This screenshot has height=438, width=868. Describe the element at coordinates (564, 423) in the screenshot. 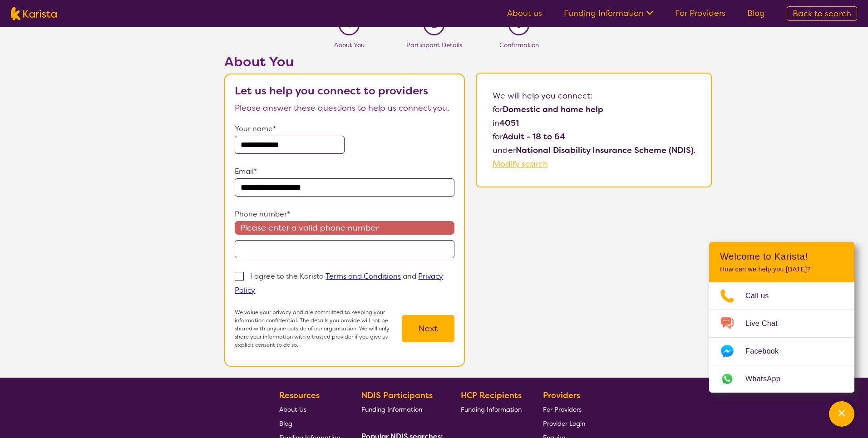

I see `span: Provider Login` at that location.